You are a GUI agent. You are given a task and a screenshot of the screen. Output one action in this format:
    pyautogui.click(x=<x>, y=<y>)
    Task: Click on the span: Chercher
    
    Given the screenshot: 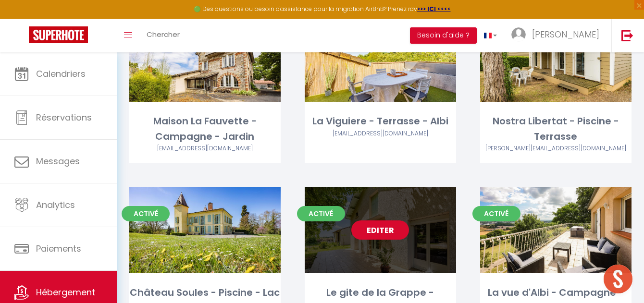 What is the action you would take?
    pyautogui.click(x=163, y=34)
    